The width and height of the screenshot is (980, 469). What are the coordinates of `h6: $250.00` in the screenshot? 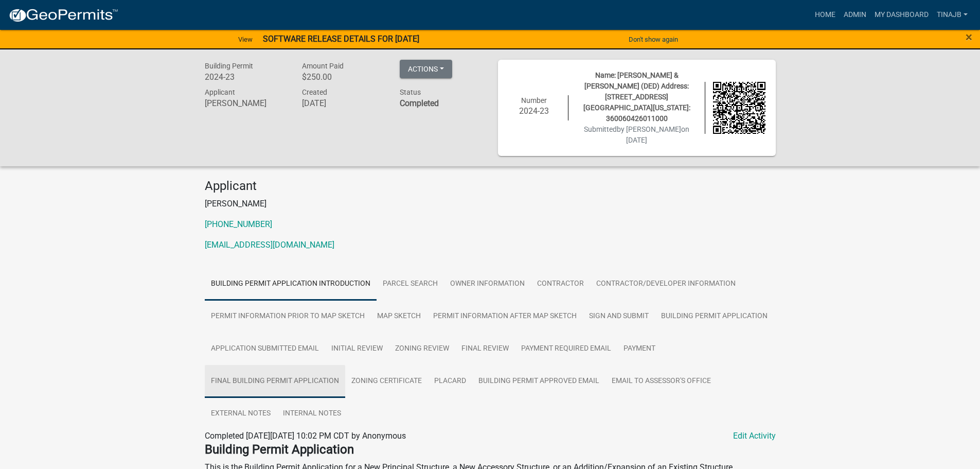 It's located at (343, 76).